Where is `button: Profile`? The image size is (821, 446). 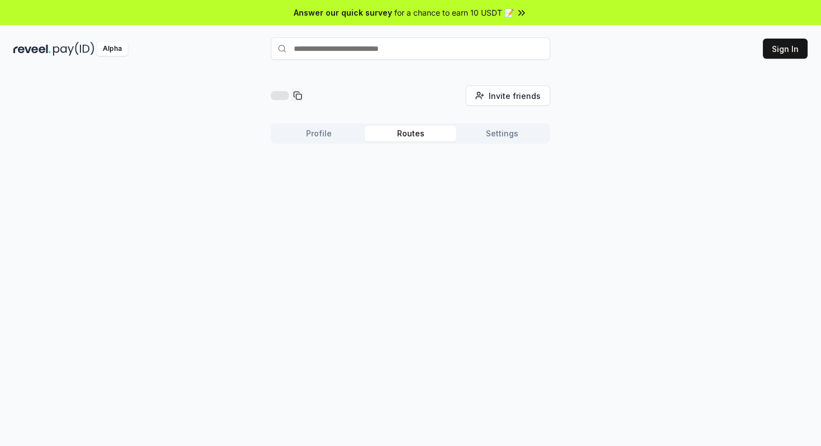 button: Profile is located at coordinates (319, 133).